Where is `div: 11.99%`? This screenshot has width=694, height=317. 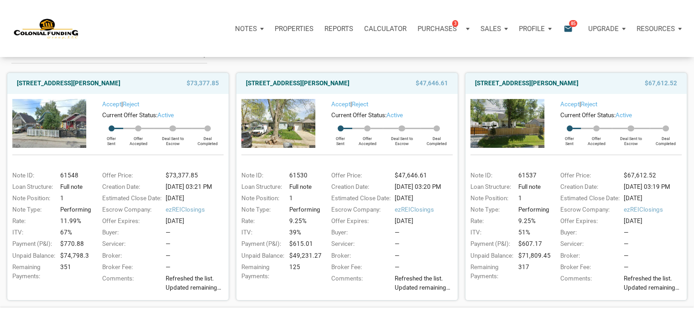
div: 11.99% is located at coordinates (74, 221).